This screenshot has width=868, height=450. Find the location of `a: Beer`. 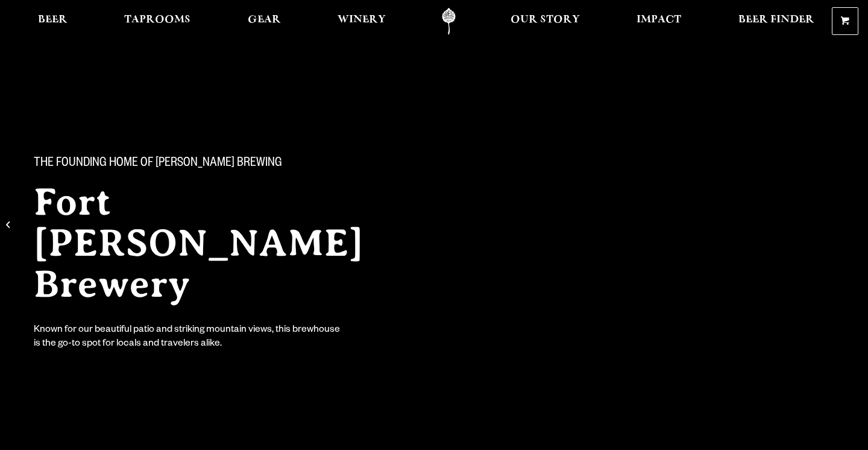

a: Beer is located at coordinates (52, 21).